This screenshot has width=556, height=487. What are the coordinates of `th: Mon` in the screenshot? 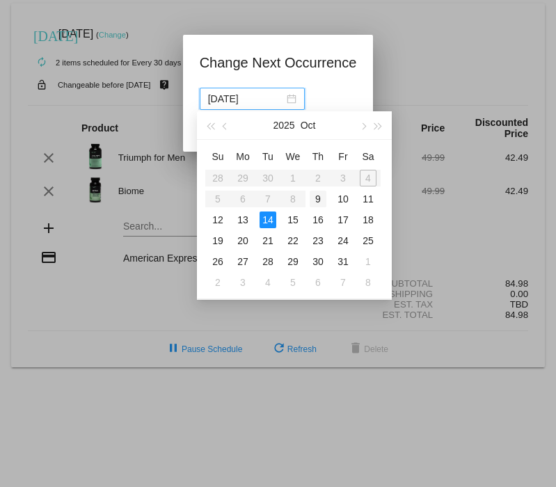 It's located at (243, 157).